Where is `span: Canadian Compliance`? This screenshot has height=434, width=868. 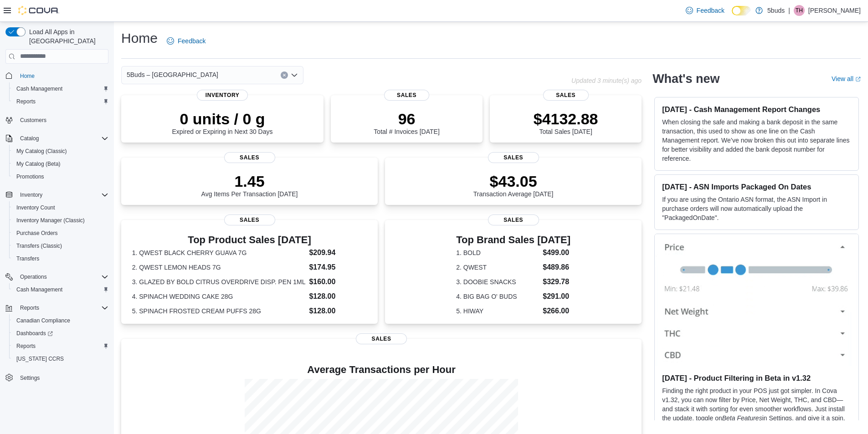 span: Canadian Compliance is located at coordinates (61, 320).